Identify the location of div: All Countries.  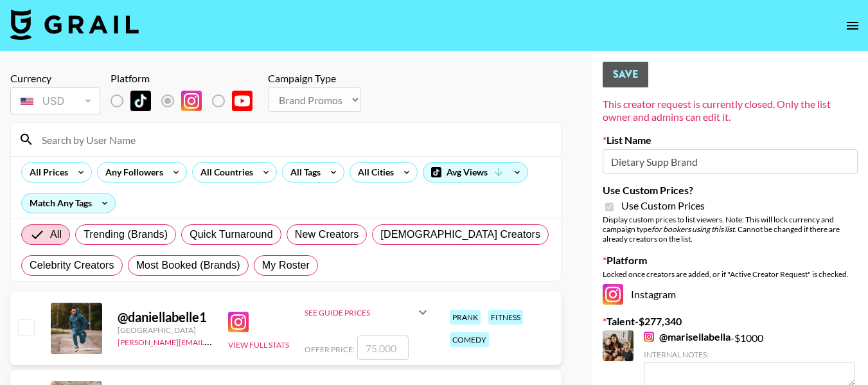
(224, 173).